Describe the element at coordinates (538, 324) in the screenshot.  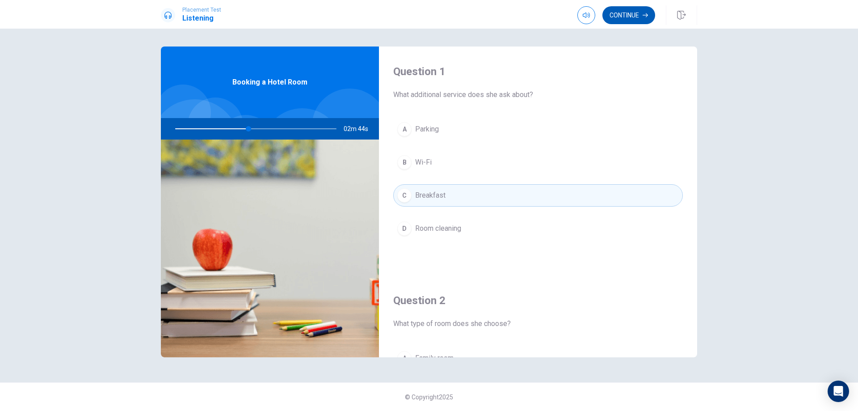
I see `span: What type of room does she choose?` at that location.